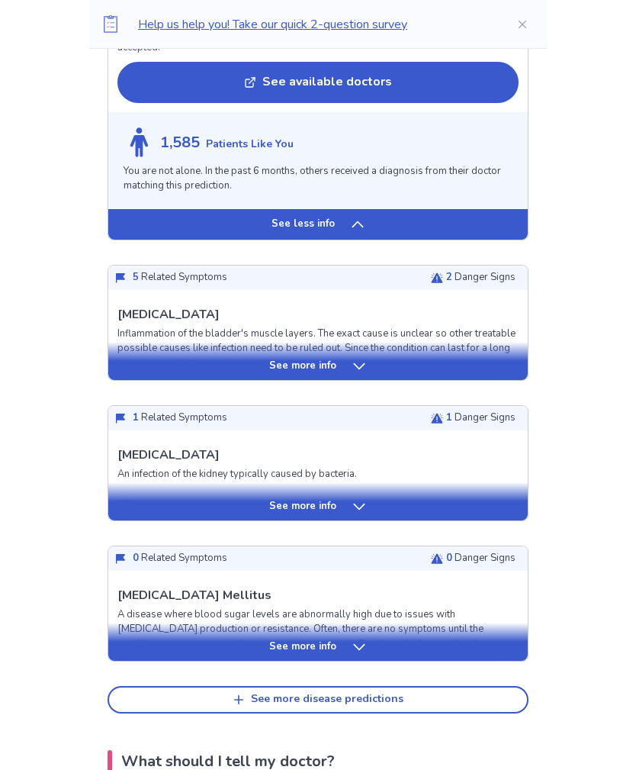 Image resolution: width=636 pixels, height=770 pixels. I want to click on button: See more disease predictions, so click(318, 699).